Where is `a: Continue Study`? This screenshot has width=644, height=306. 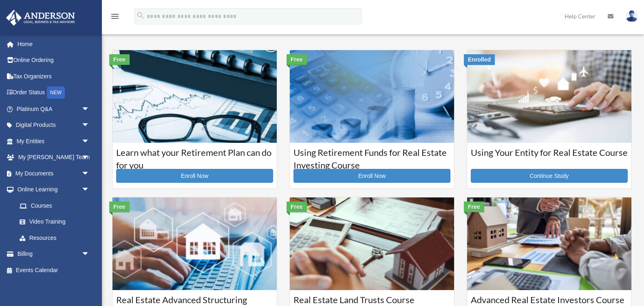 a: Continue Study is located at coordinates (549, 176).